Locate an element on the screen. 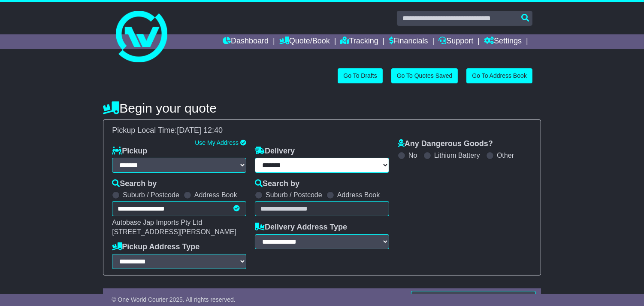  span: Autobase Jap Imports Pty Ltd is located at coordinates (157, 222).